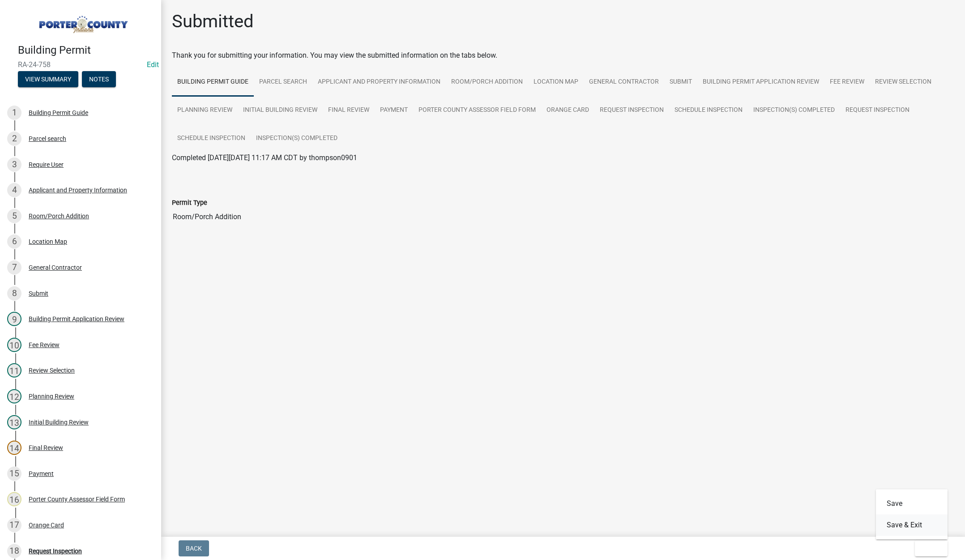 The height and width of the screenshot is (560, 965). What do you see at coordinates (394, 111) in the screenshot?
I see `a: Payment` at bounding box center [394, 111].